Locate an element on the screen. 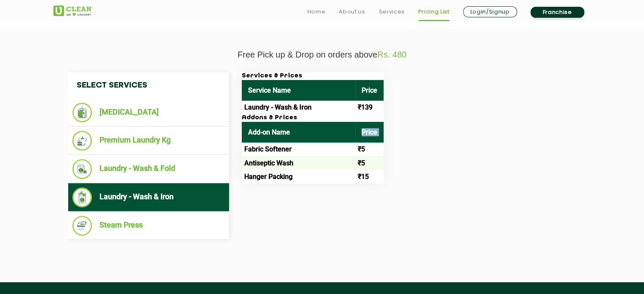 This screenshot has height=294, width=644. img: Laundry - Wash & Iron is located at coordinates (82, 197).